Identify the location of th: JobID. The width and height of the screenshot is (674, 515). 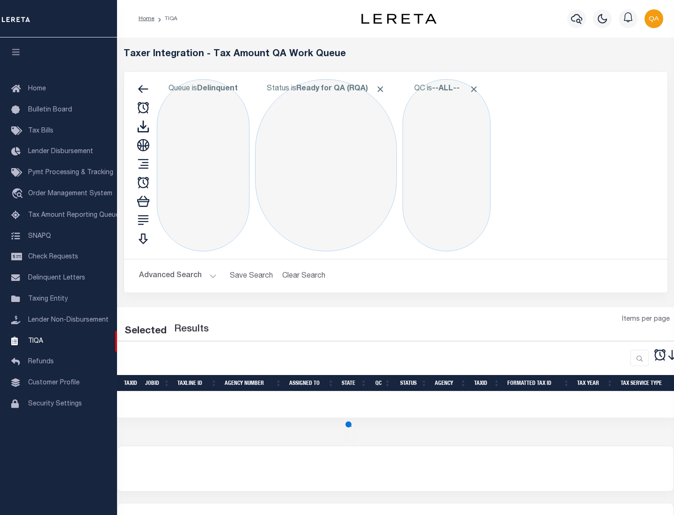
(157, 383).